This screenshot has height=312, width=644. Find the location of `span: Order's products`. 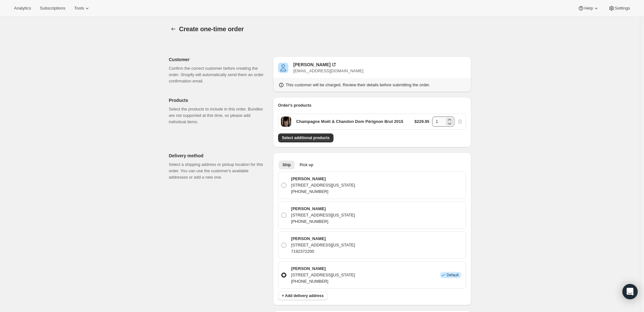

span: Order's products is located at coordinates (294, 105).